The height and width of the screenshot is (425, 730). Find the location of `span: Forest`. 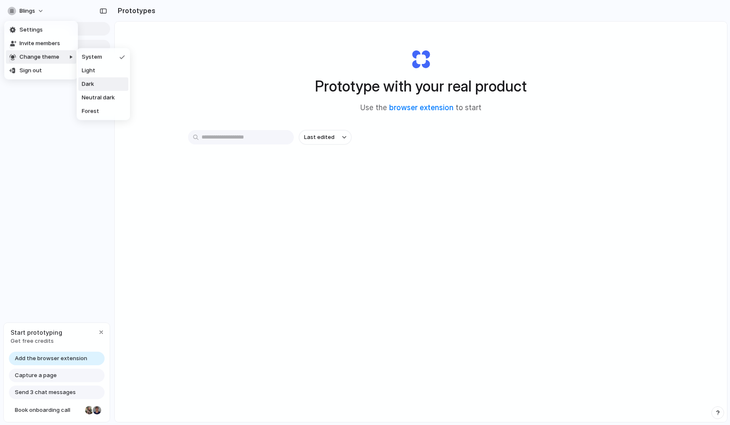

span: Forest is located at coordinates (90, 111).